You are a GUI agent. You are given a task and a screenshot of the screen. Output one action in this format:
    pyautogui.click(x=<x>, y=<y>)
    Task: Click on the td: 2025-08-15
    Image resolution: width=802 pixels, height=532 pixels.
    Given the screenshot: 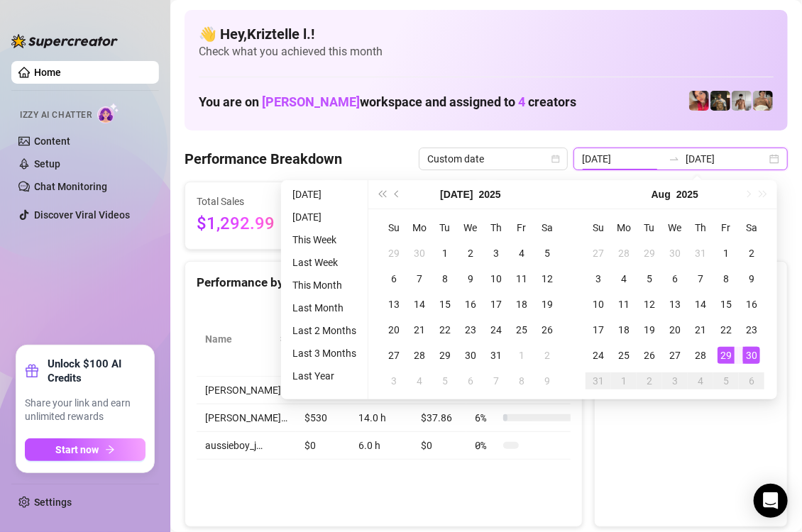 What is the action you would take?
    pyautogui.click(x=726, y=304)
    